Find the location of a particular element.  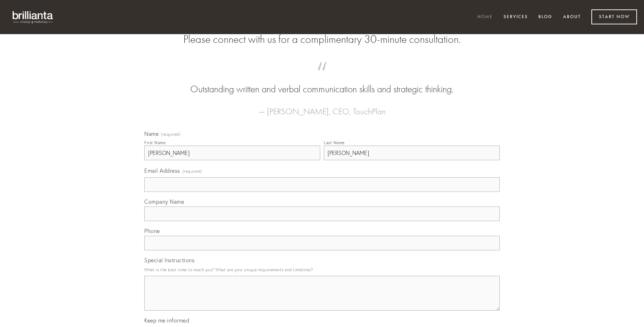

span: Company Name is located at coordinates (164, 202).